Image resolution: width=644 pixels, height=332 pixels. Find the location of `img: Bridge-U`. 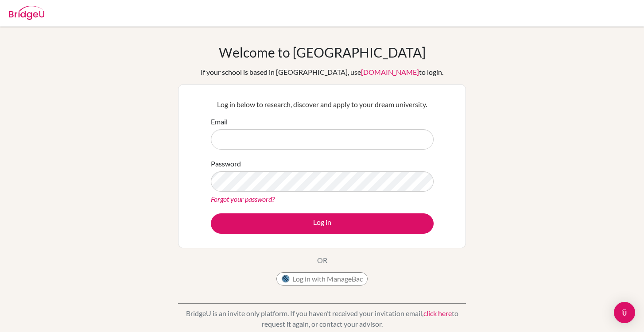

img: Bridge-U is located at coordinates (26, 13).